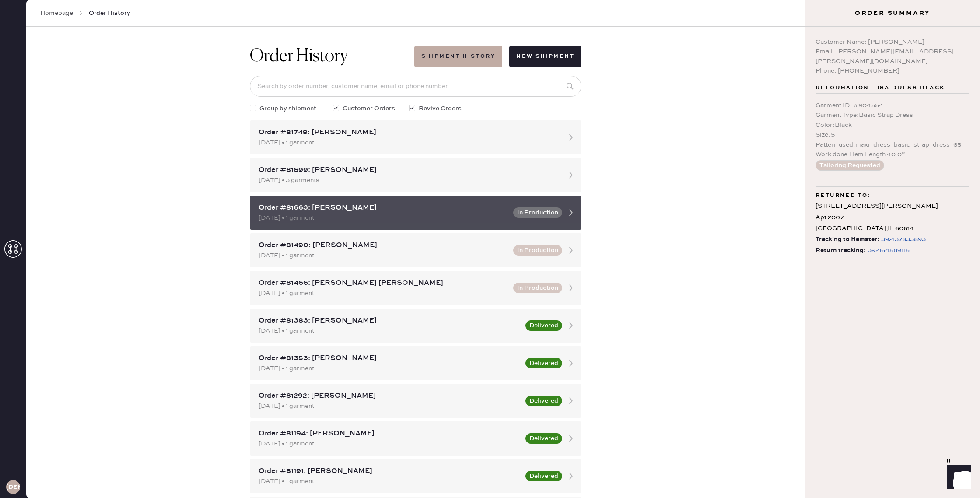  What do you see at coordinates (889, 250) in the screenshot?
I see `div: https://www.fedex.com/apps/fedextrack/?tracknumbers=392164589115&cntry_code=US` at bounding box center [889, 250].